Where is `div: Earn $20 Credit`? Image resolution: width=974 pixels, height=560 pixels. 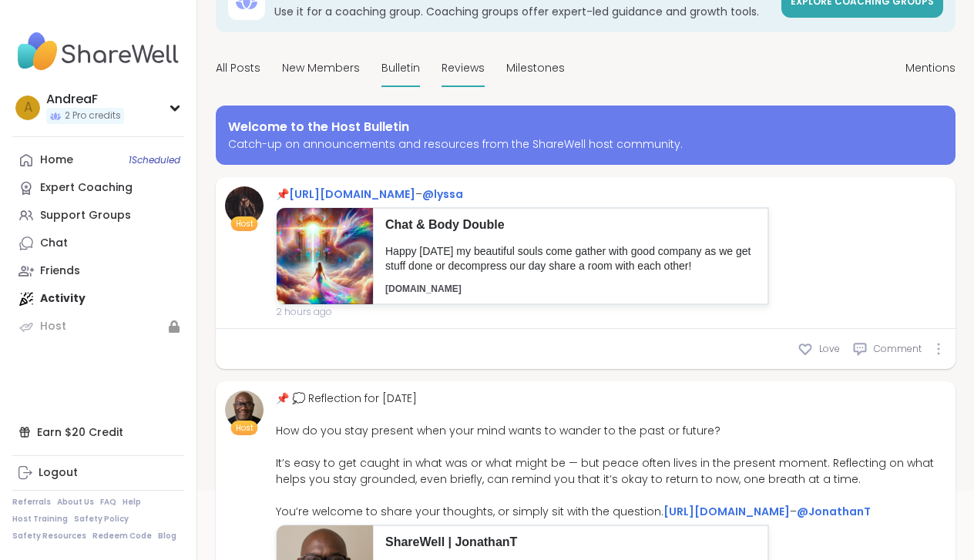 div: Earn $20 Credit is located at coordinates (98, 433).